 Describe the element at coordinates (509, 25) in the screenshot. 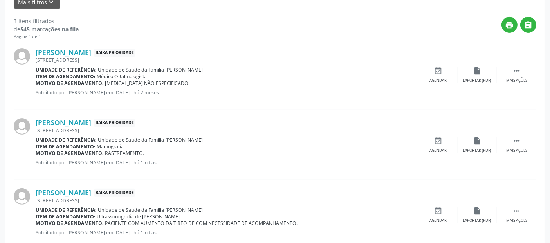

I see `button: print` at that location.